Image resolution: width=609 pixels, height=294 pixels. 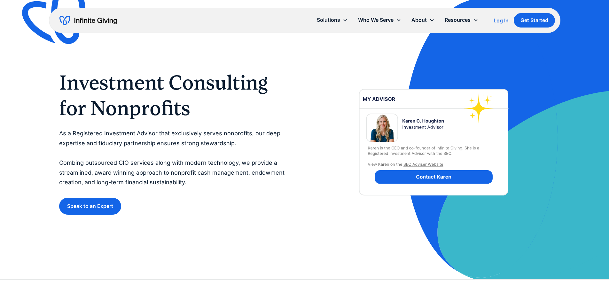 What do you see at coordinates (434, 142) in the screenshot?
I see `img: investment-advisor-nonprofit-financial` at bounding box center [434, 142].